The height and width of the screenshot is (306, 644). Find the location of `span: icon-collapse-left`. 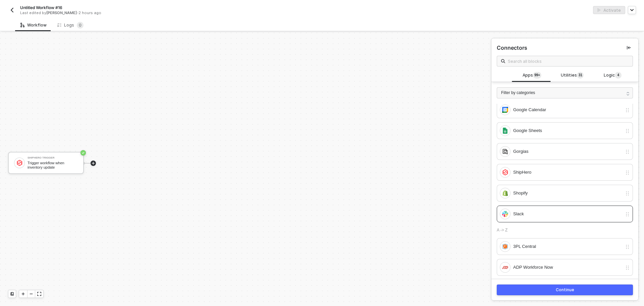

span: icon-collapse-left is located at coordinates (629, 48).